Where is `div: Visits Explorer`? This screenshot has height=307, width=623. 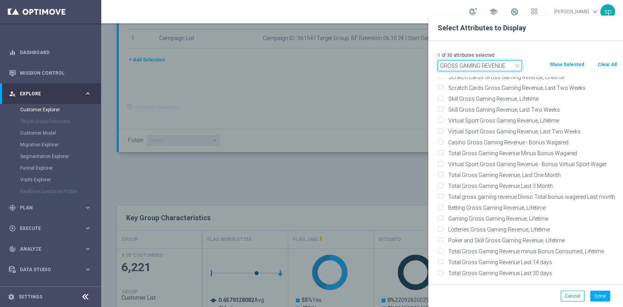
div: Visits Explorer is located at coordinates (60, 180).